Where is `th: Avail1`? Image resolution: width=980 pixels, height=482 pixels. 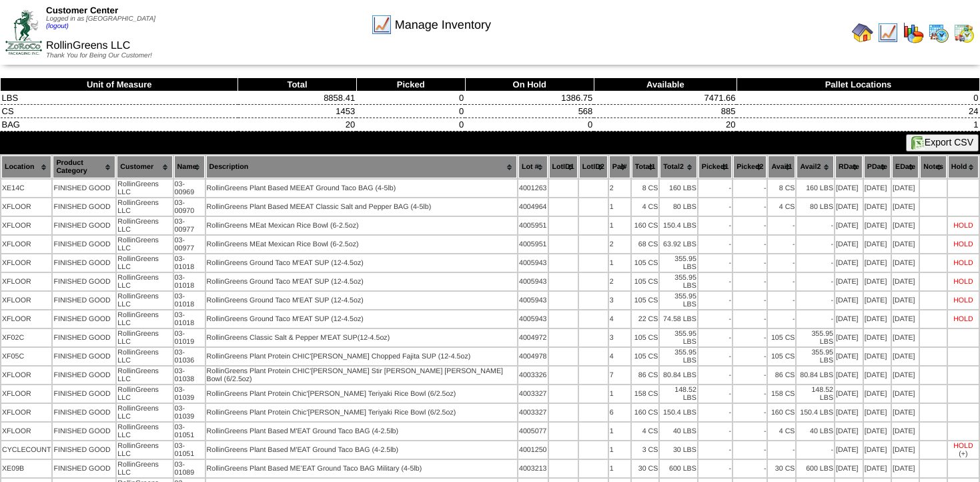 th: Avail1 is located at coordinates (781, 167).